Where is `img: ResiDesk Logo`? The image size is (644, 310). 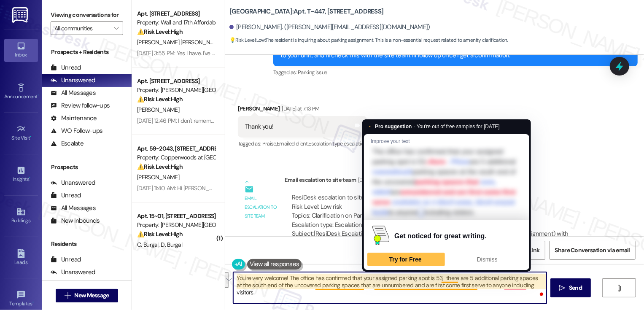
img: ResiDesk Logo is located at coordinates (20, 15).